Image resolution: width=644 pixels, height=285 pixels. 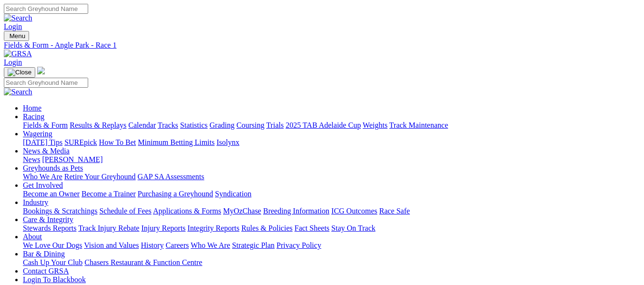 What do you see at coordinates (312, 228) in the screenshot?
I see `a: Fact Sheets` at bounding box center [312, 228].